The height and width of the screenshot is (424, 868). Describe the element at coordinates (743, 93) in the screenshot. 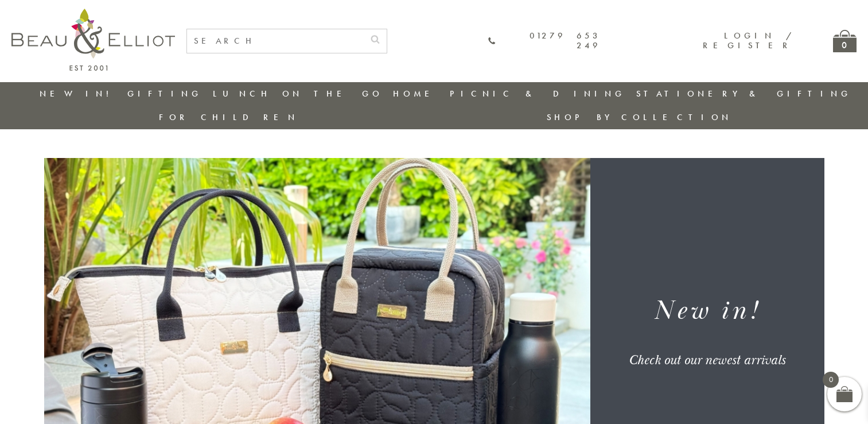

I see `a: Stationery & Gifting` at that location.